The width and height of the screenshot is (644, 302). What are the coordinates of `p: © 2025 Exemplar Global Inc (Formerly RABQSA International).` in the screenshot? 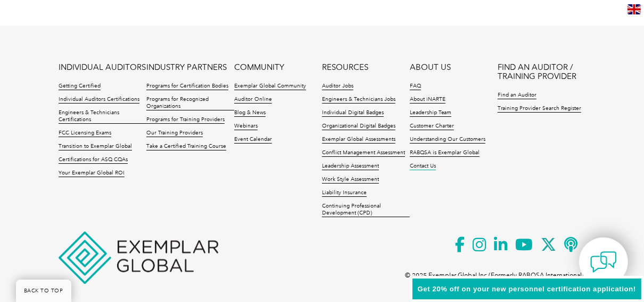 It's located at (495, 275).